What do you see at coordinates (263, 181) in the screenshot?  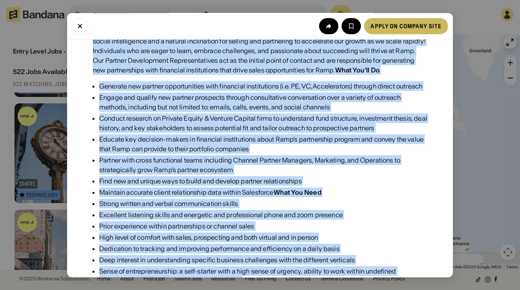 I see `div: Find new and unique ways to build and develop partner relationships` at bounding box center [263, 181].